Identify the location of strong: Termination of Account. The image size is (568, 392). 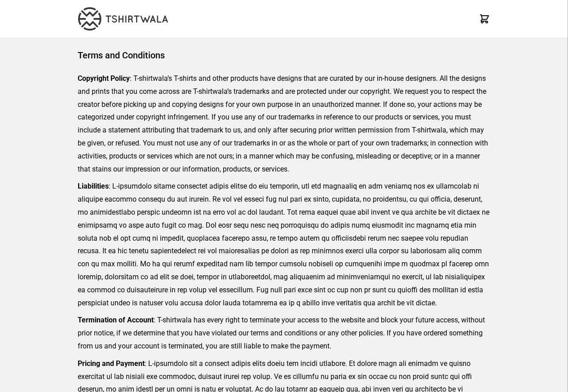
(115, 319).